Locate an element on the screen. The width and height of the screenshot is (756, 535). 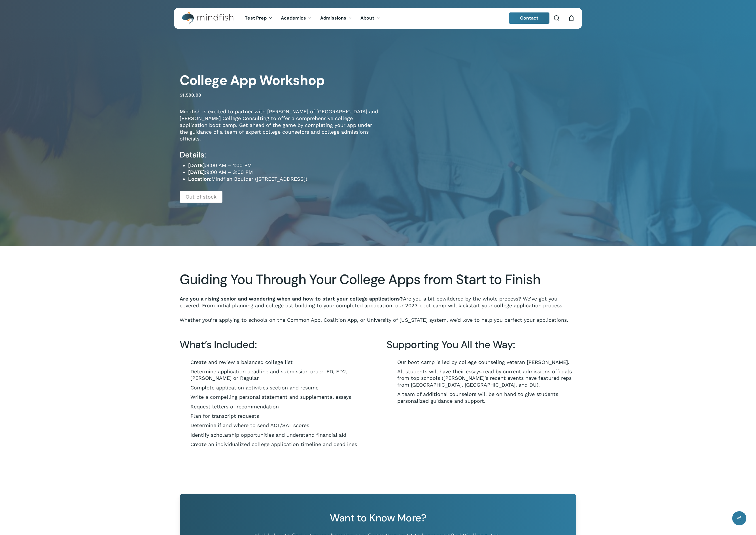
li: Complete application activities section and resume is located at coordinates (275, 388).